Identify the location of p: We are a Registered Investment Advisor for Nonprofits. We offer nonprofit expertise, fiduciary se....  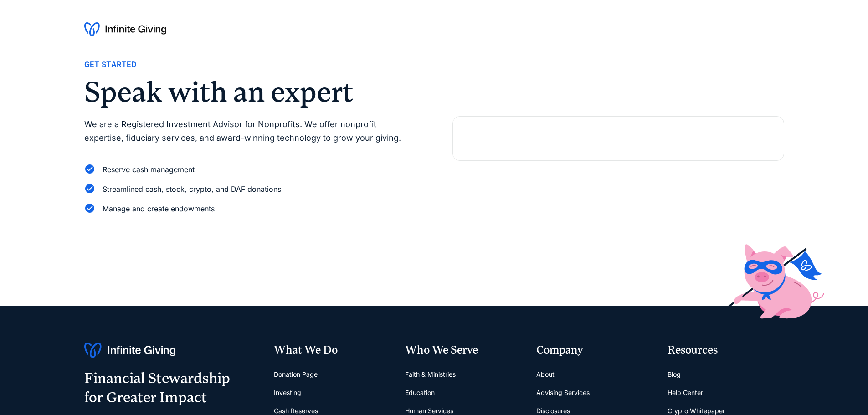
(250, 131).